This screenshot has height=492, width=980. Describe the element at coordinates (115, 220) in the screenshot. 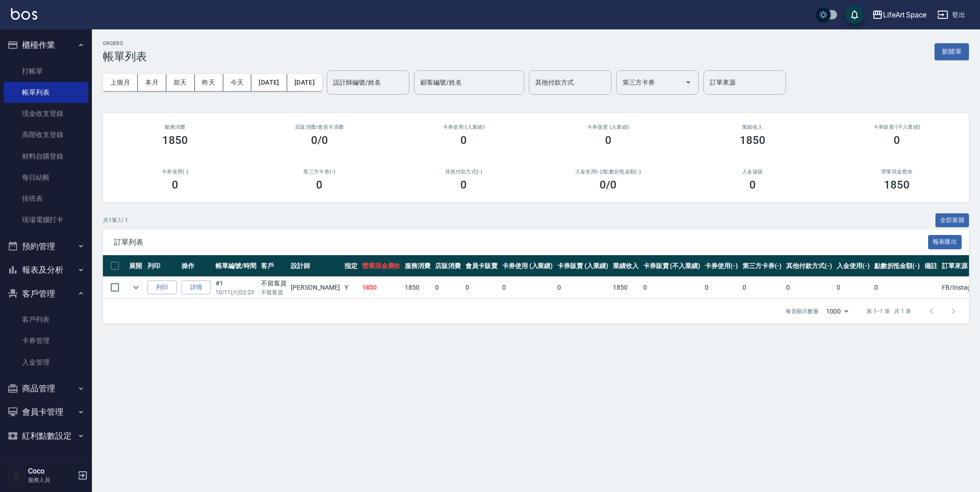

I see `p: 共 1 筆, 1 / 1` at that location.